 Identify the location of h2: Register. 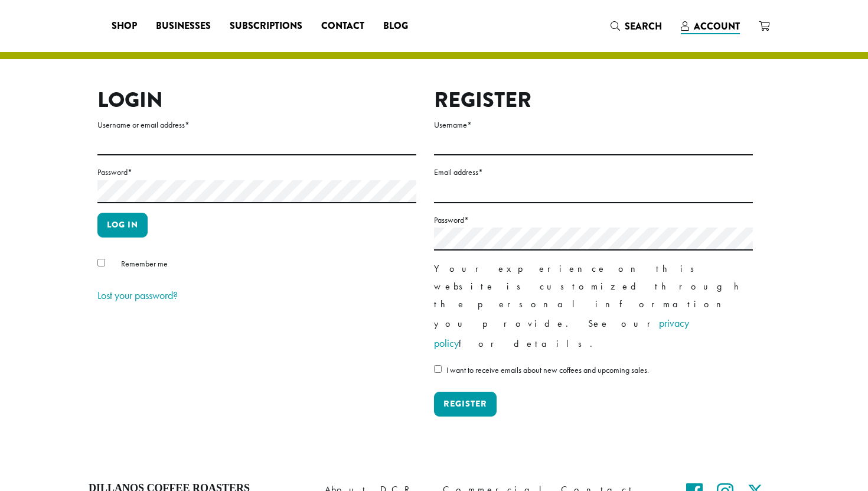
(593, 100).